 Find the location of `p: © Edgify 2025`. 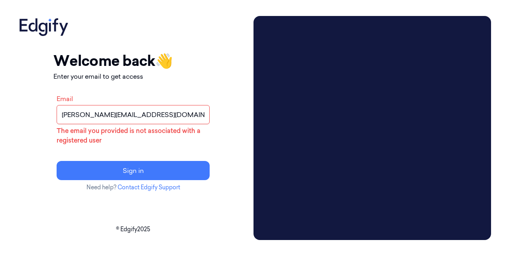

p: © Edgify 2025 is located at coordinates (133, 229).